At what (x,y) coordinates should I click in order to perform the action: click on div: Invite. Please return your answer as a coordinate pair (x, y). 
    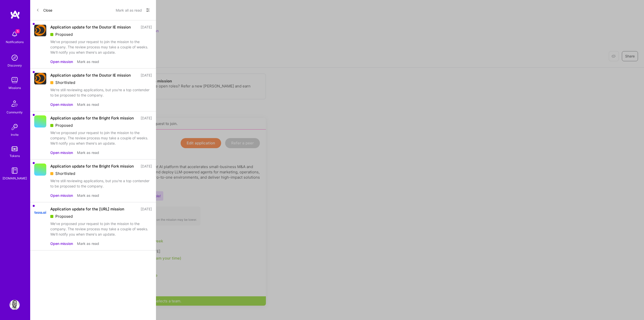
    Looking at the image, I should click on (15, 134).